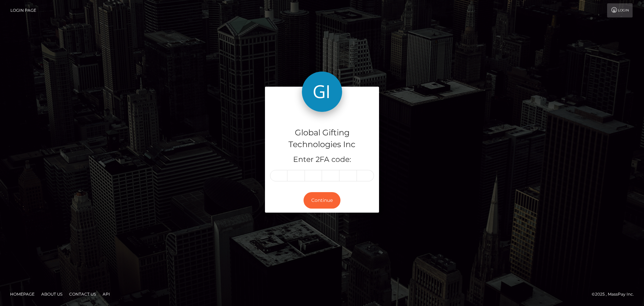 This screenshot has height=306, width=644. I want to click on a: API, so click(106, 294).